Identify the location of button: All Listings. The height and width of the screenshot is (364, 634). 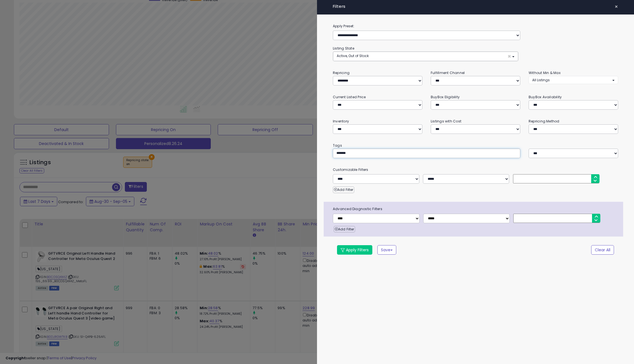
(573, 80).